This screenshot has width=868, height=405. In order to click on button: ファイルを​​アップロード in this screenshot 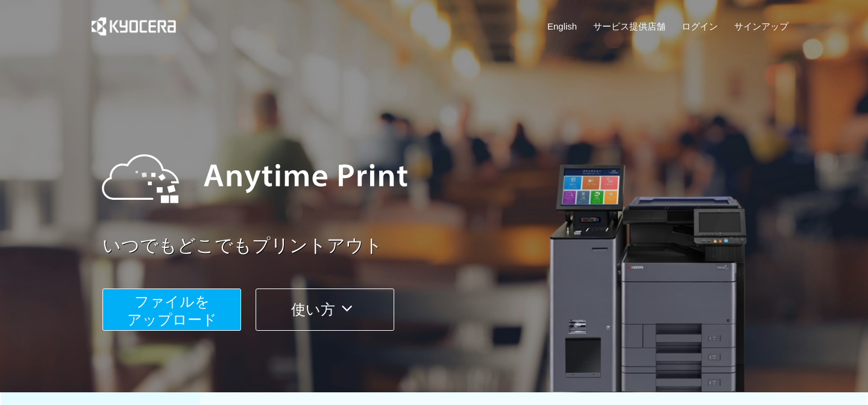, I will do `click(172, 309)`.